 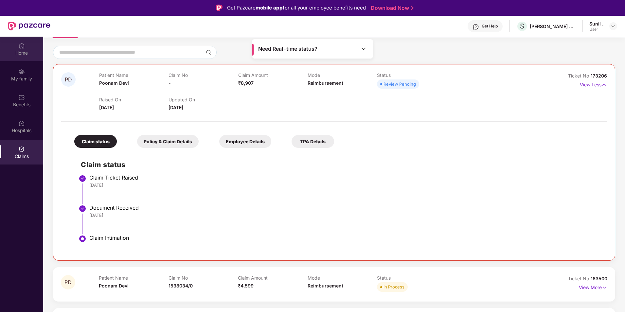 I want to click on div: Document Received, so click(x=345, y=208).